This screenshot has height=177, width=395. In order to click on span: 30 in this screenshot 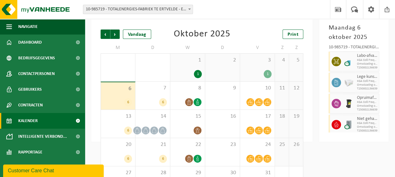, I will do `click(223, 173)`.